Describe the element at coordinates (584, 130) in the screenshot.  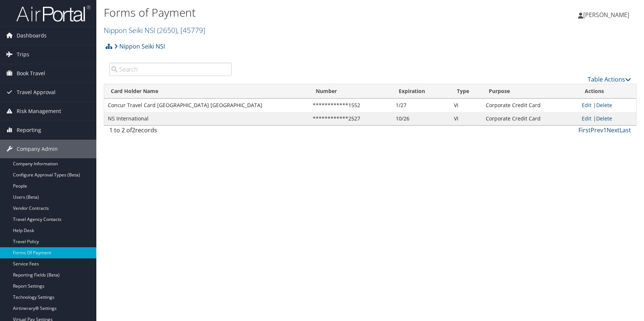
I see `a: First` at that location.